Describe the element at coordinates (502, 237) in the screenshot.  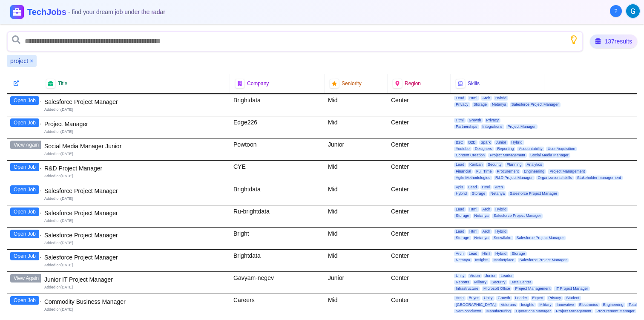
I see `span: Snowflake` at that location.